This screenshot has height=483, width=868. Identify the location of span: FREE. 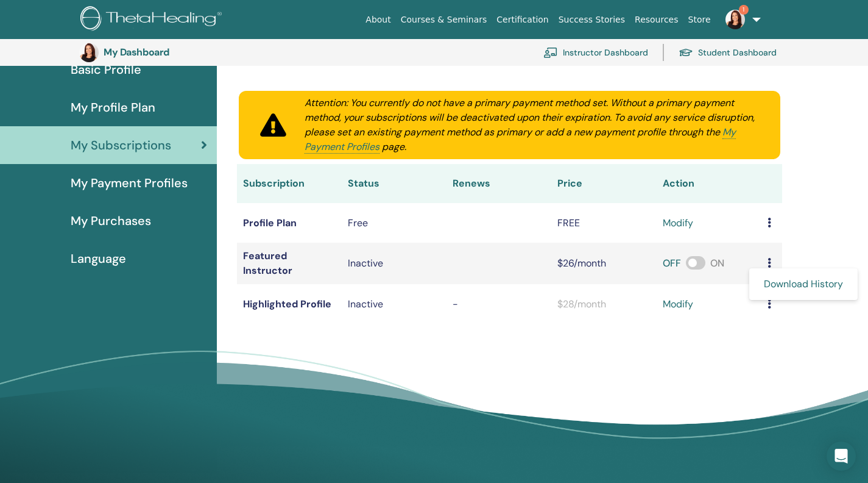
(568, 222).